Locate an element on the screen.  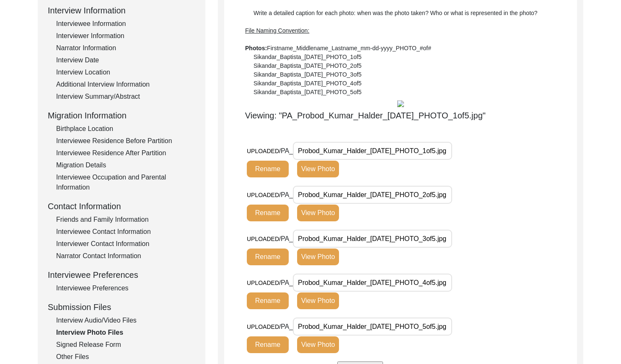
b: Photos: is located at coordinates (256, 48).